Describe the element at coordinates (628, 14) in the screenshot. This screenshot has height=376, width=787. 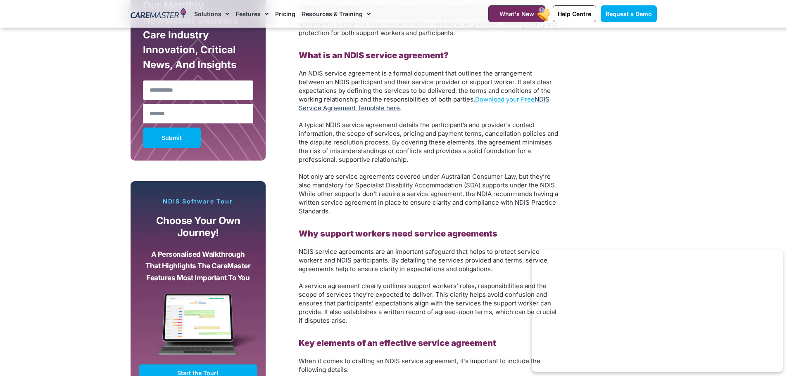
I see `span: Request a Demo` at that location.